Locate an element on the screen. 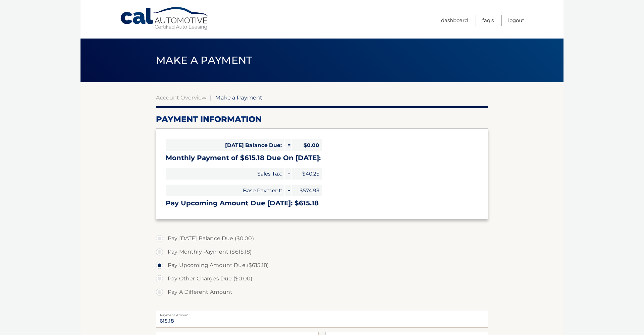 The image size is (644, 335). a: Dashboard is located at coordinates (454, 20).